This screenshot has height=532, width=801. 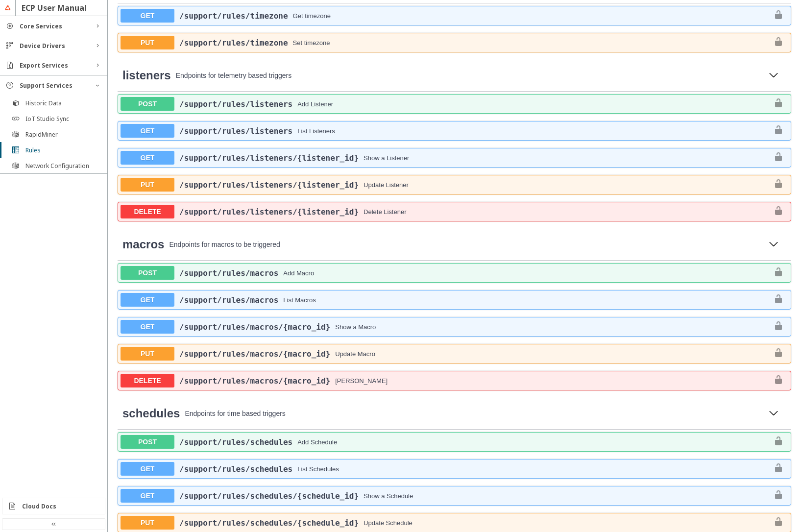 What do you see at coordinates (531, 43) in the screenshot?
I see `div: Set timezone` at bounding box center [531, 43].